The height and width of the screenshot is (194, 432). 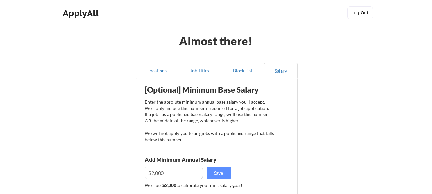 What do you see at coordinates (215, 41) in the screenshot?
I see `div: Almost there!` at bounding box center [215, 41].